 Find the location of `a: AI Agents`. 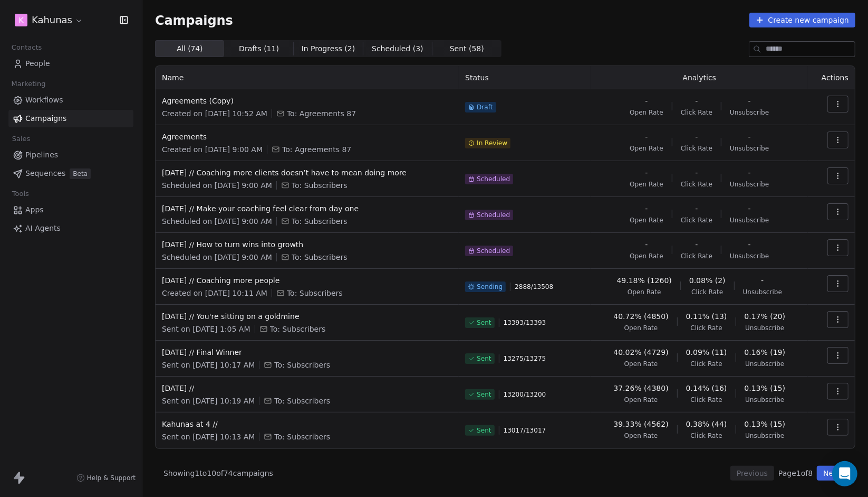

a: AI Agents is located at coordinates (70, 228).